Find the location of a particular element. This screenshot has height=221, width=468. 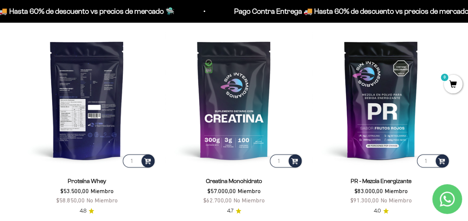

a: 4.84.8 de 5.0 estrellas is located at coordinates (87, 211).